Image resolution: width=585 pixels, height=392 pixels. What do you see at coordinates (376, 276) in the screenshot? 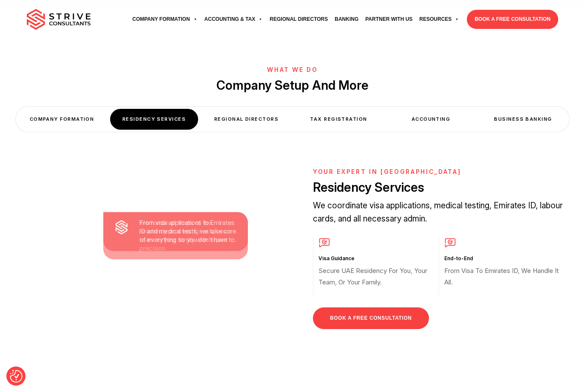
I see `p: Secure UAE Residency For You, Your Team, Or Your Family.` at bounding box center [376, 276].